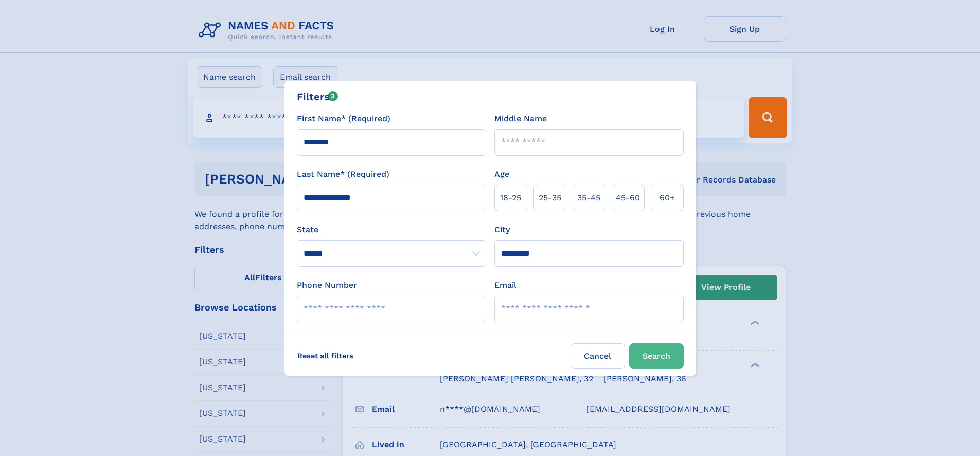  Describe the element at coordinates (502, 174) in the screenshot. I see `label: Age` at that location.